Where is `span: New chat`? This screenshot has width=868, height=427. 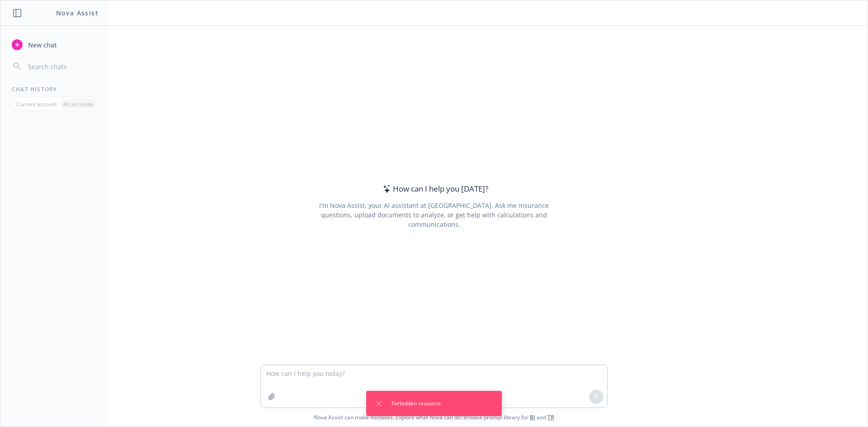 span: New chat is located at coordinates (41, 45).